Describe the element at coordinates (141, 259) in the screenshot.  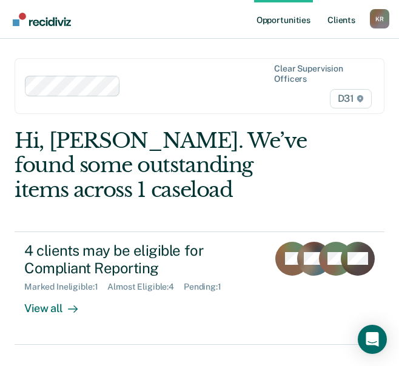
I see `div: 4 clients may be eligible for Compliant Reporting` at that location.